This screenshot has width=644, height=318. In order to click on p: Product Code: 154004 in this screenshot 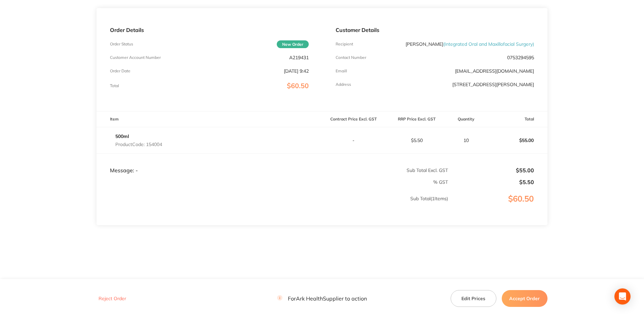, I will do `click(138, 144)`.